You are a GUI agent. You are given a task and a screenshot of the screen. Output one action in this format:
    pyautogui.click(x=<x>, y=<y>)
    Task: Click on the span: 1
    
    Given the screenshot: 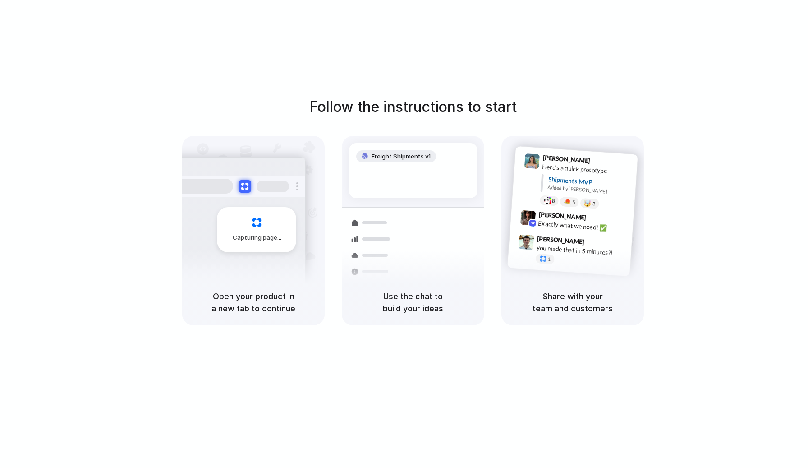 What is the action you would take?
    pyautogui.click(x=549, y=259)
    